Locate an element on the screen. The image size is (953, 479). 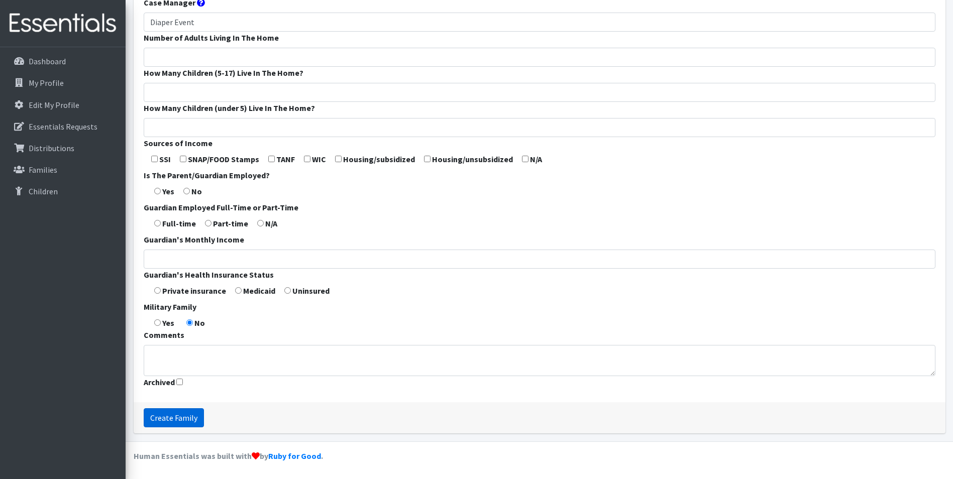
p: Essentials Requests is located at coordinates (63, 127).